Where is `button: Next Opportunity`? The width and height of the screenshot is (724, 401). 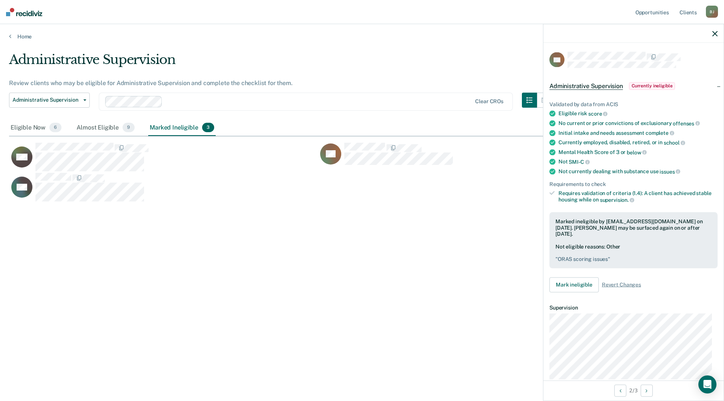 button: Next Opportunity is located at coordinates (646, 391).